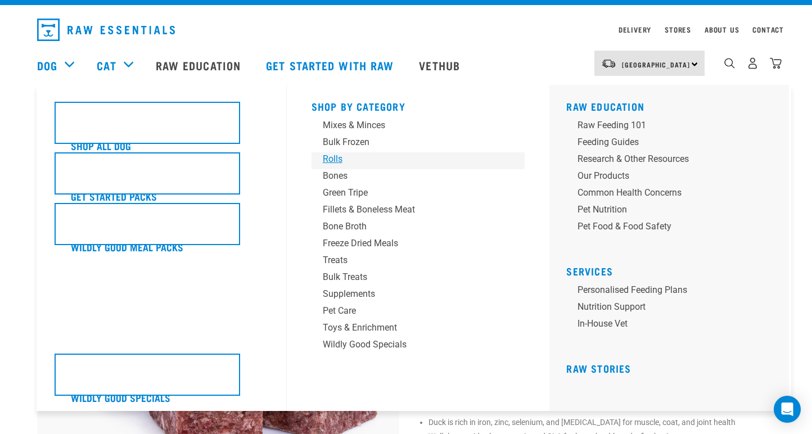 The height and width of the screenshot is (434, 812). What do you see at coordinates (673, 309) in the screenshot?
I see `a: Nutrition Support` at bounding box center [673, 309].